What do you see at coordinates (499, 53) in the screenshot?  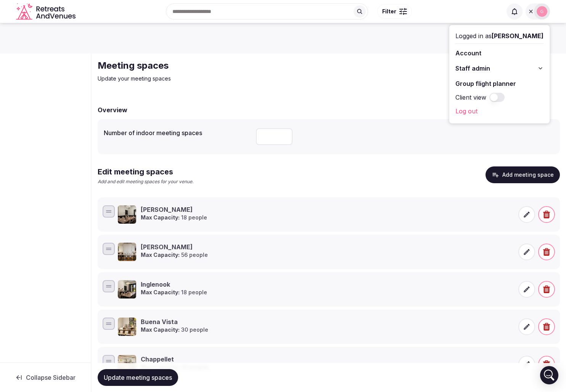 I see `a: Account` at bounding box center [499, 53].